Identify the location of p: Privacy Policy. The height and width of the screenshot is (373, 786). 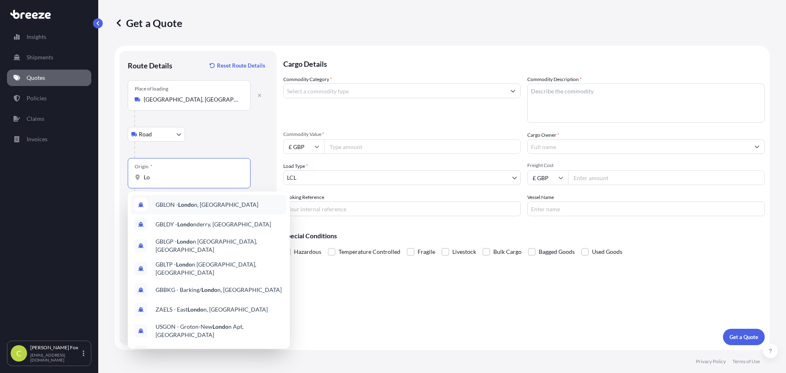
(711, 362).